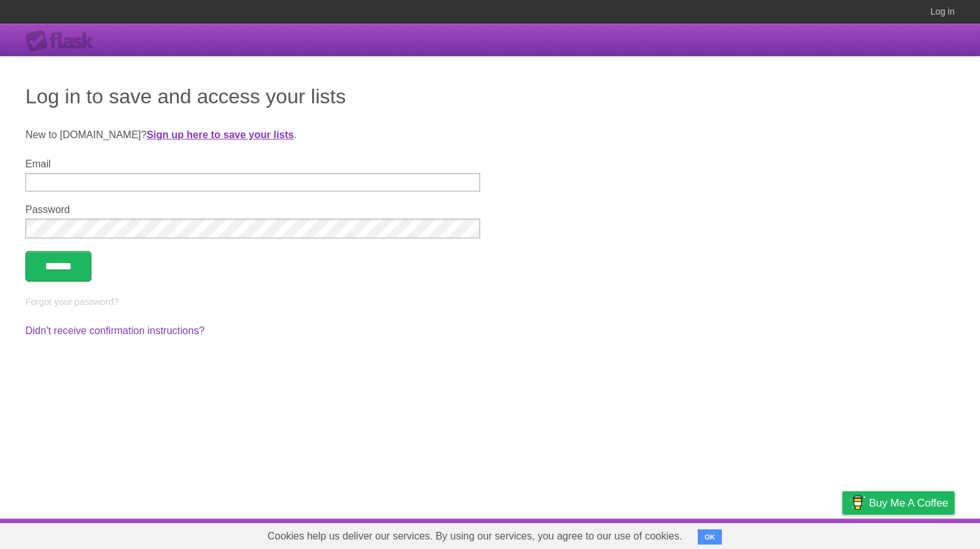  I want to click on label: Email, so click(252, 164).